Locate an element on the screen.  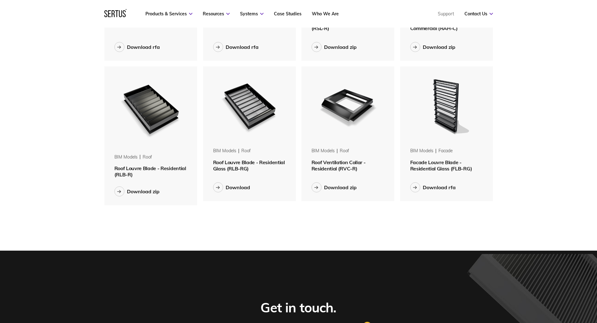
a: Support is located at coordinates (446, 14).